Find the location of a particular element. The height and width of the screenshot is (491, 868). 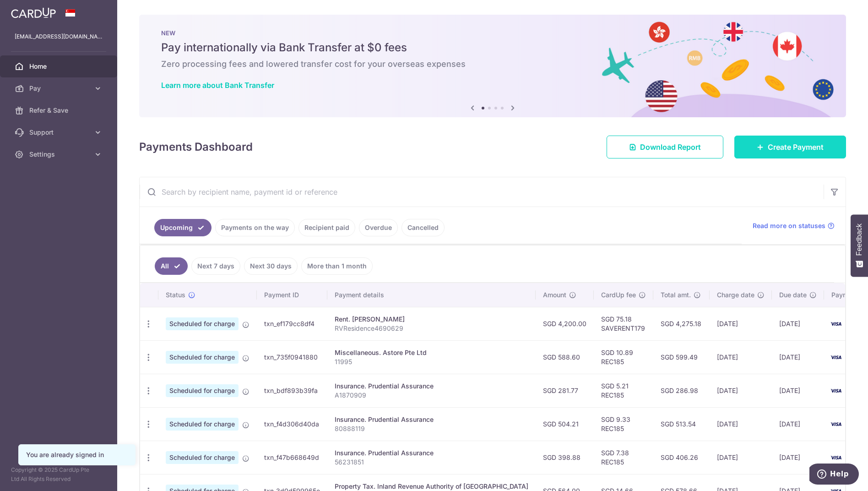

div: Miscellaneous. Astore Pte Ltd is located at coordinates (431, 353).